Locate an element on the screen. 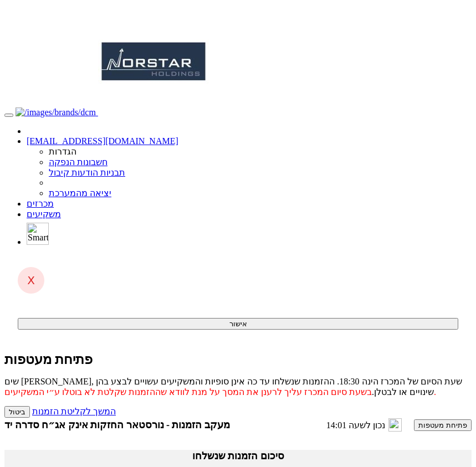 The image size is (476, 467). a: יציאה מהמערכת is located at coordinates (80, 193).